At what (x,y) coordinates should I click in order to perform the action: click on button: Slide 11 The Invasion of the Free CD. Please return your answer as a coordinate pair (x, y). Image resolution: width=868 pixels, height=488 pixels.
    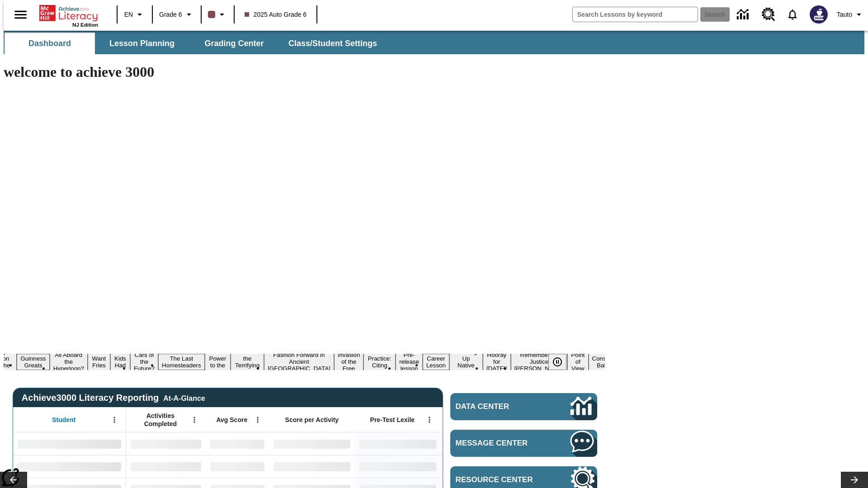
    Looking at the image, I should click on (349, 361).